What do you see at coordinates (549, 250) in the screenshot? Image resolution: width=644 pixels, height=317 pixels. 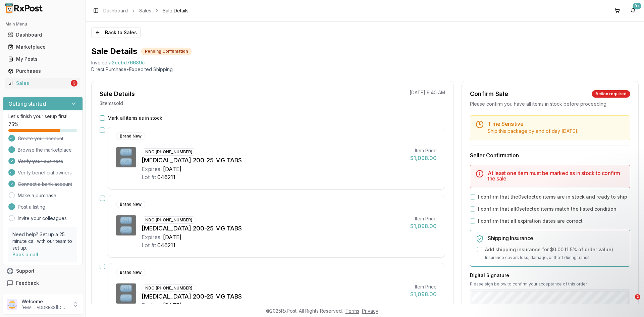 I see `label: Add shipping insurance for $0.00 ( 1.5 % of order value)` at bounding box center [549, 250].